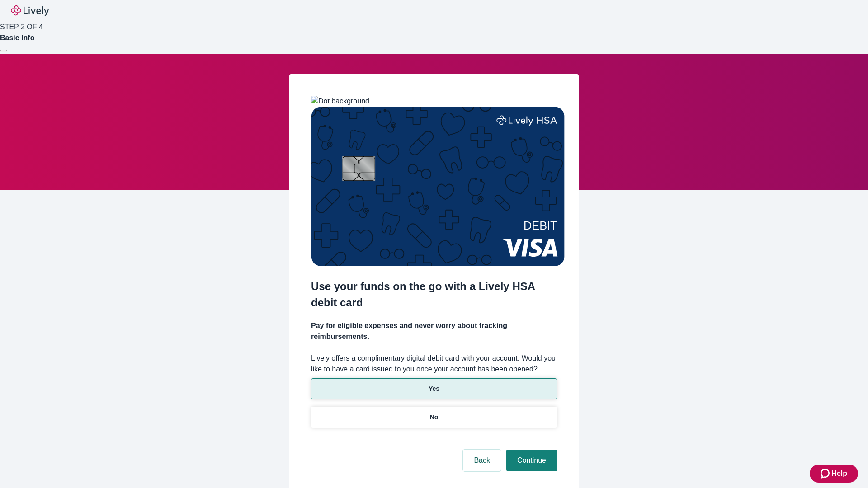  What do you see at coordinates (482, 460) in the screenshot?
I see `button: Back` at bounding box center [482, 460].